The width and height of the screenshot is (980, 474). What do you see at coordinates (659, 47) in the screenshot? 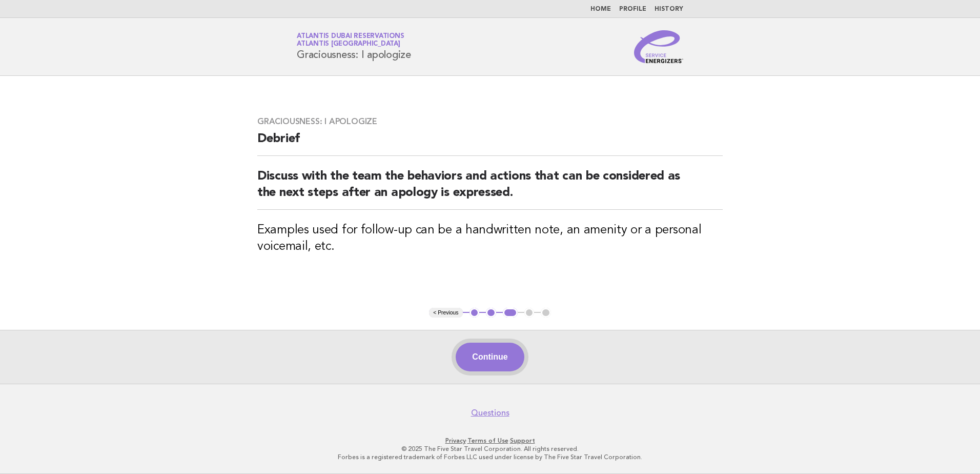
I see `img: Service Energizers` at bounding box center [659, 47].